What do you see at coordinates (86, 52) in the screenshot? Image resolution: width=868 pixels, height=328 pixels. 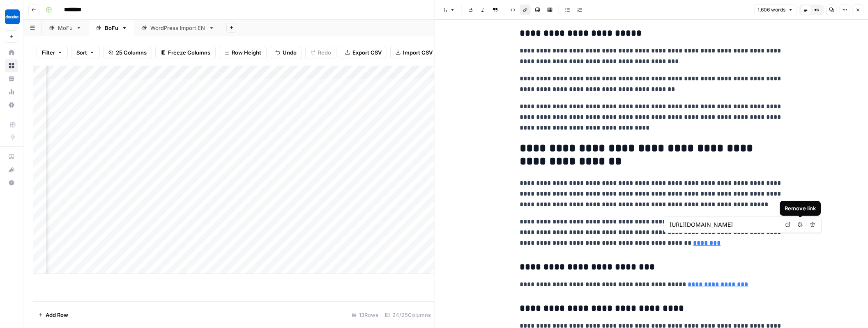 I see `button: Sort` at bounding box center [86, 52].